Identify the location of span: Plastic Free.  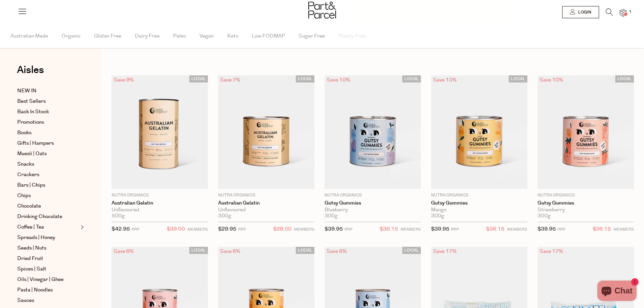
(352, 36).